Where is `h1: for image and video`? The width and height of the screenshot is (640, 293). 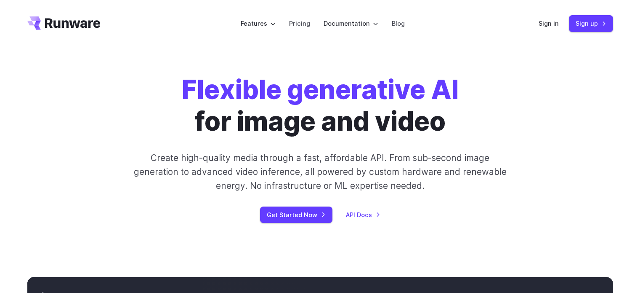 h1: for image and video is located at coordinates (320, 106).